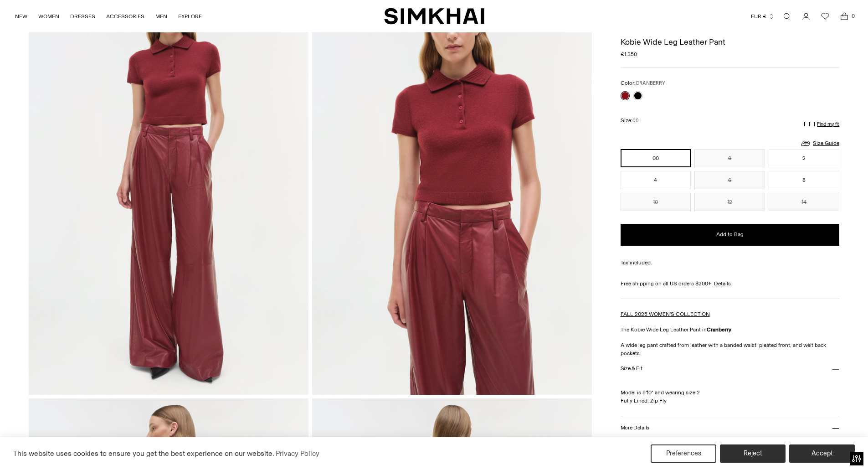 This screenshot has width=868, height=470. Describe the element at coordinates (804, 180) in the screenshot. I see `button: 8` at that location.